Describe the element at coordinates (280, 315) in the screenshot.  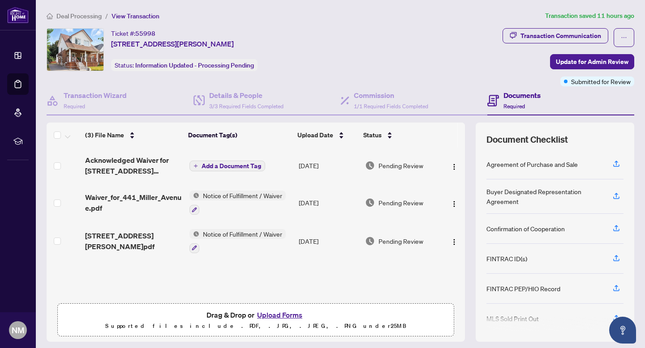
I see `button: Upload Forms` at that location.